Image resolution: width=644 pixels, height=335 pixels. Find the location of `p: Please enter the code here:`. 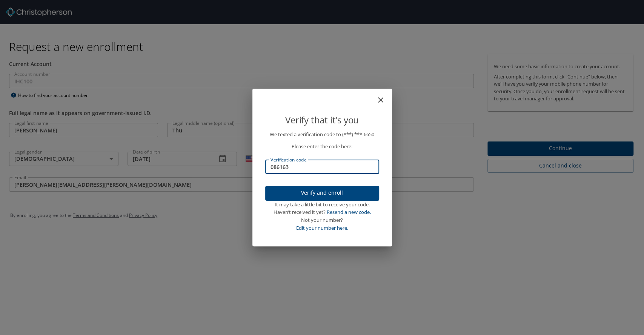

p: Please enter the code here: is located at coordinates (322, 146).